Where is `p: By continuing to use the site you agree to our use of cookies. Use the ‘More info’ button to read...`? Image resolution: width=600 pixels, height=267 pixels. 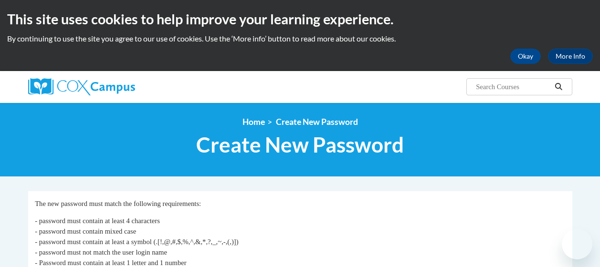
p: By continuing to use the site you agree to our use of cookies. Use the ‘More info’ button to read... is located at coordinates (300, 39).